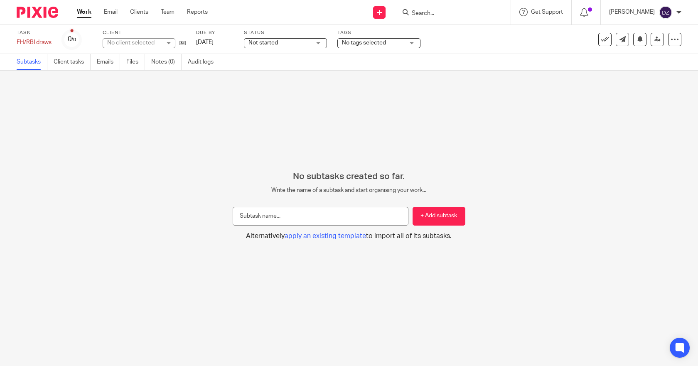  What do you see at coordinates (263, 43) in the screenshot?
I see `span: Not started` at bounding box center [263, 43].